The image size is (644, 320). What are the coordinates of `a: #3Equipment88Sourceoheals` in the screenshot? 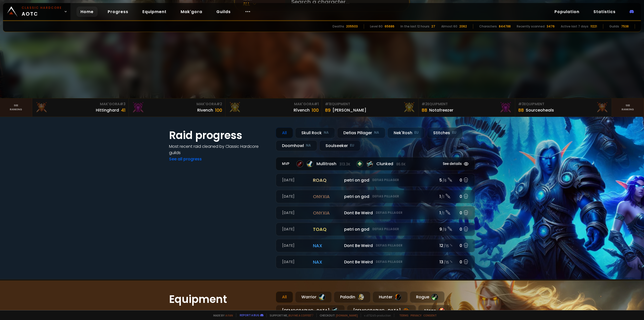 It's located at (564, 107).